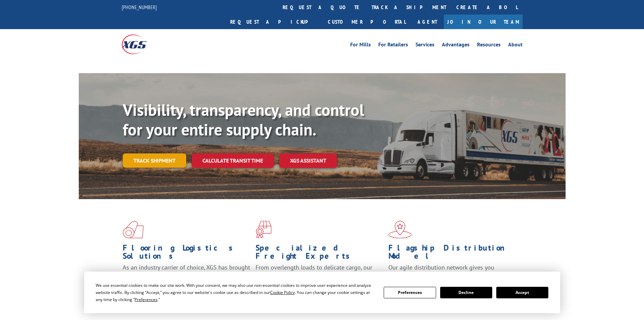 The height and width of the screenshot is (320, 644). Describe the element at coordinates (367, 22) in the screenshot. I see `a: Customer Portal` at that location.